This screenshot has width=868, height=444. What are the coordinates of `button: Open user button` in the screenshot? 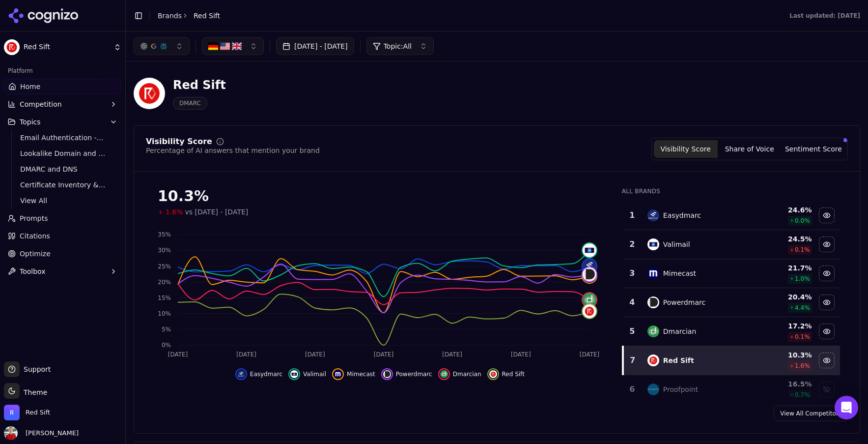 It's located at (41, 433).